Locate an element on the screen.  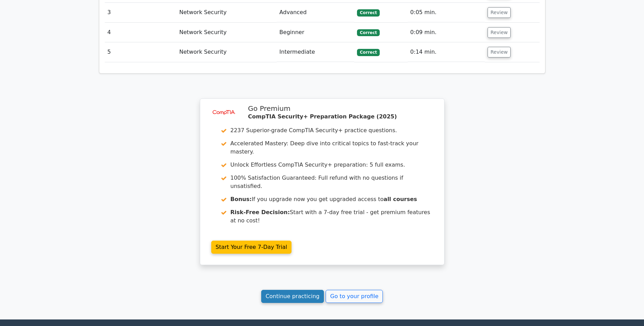
td: Intermediate is located at coordinates (316, 52).